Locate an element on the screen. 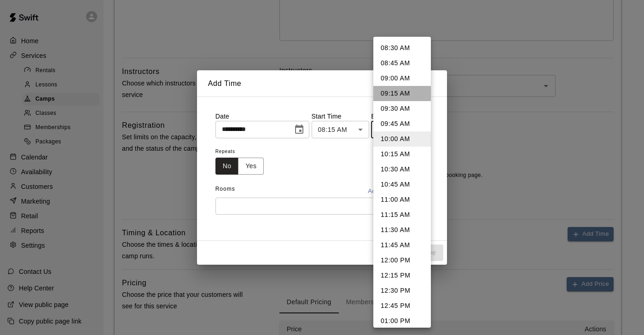 The image size is (644, 335). li: 10:30 AM is located at coordinates (402, 169).